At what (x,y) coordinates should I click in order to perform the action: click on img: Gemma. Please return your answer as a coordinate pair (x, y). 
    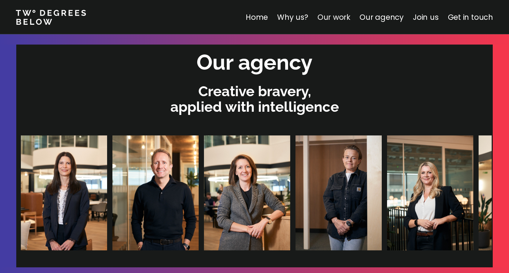
    Looking at the image, I should click on (247, 193).